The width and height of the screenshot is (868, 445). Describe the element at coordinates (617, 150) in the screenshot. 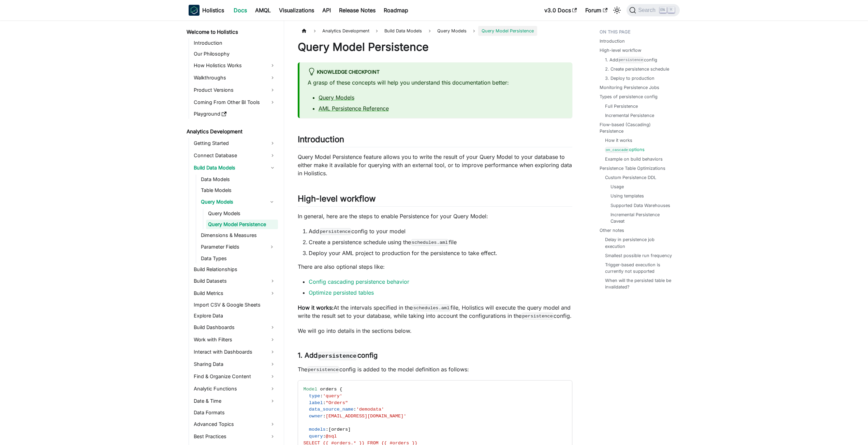

I see `code: on_cascade` at that location.